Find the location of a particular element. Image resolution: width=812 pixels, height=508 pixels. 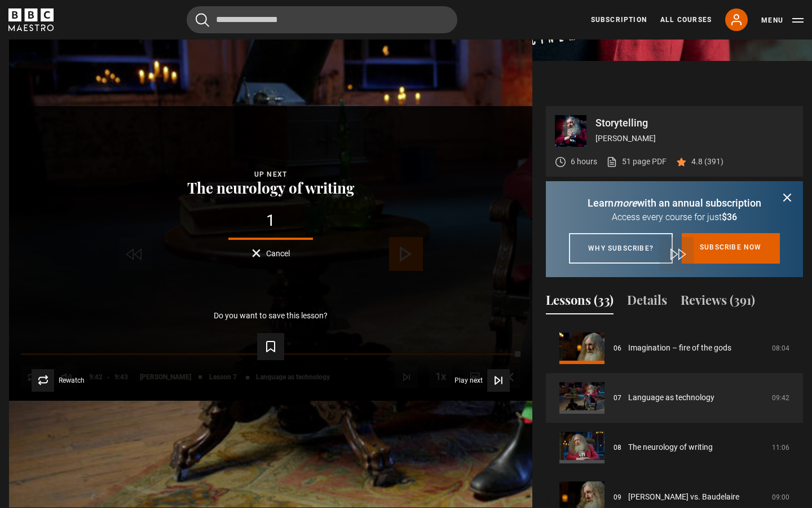

button: Toggle navigation is located at coordinates (783, 21).